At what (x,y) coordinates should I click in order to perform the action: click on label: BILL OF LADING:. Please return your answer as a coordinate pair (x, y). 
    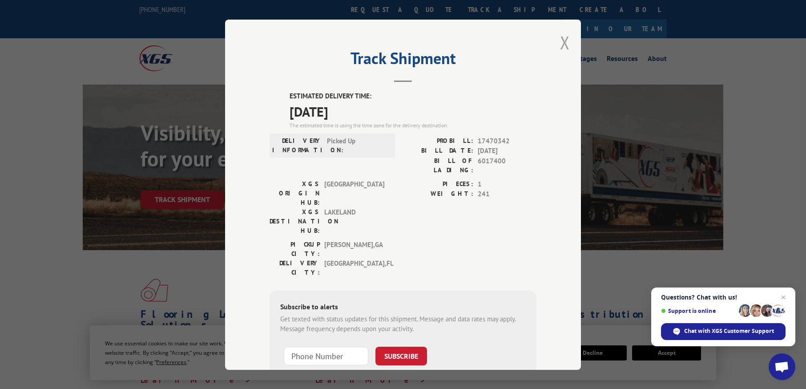
    Looking at the image, I should click on (438, 165).